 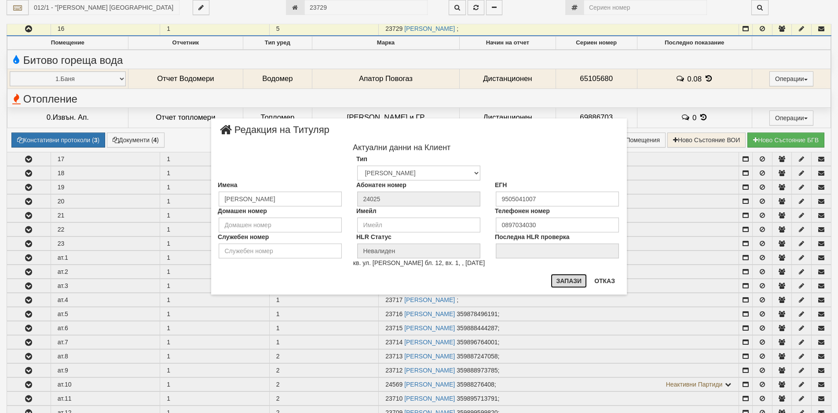 What do you see at coordinates (366, 211) in the screenshot?
I see `label: Имейл` at bounding box center [366, 211].